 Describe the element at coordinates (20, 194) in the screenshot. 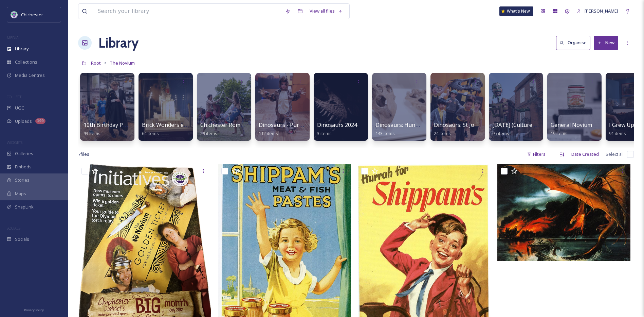

I see `span: Maps` at that location.